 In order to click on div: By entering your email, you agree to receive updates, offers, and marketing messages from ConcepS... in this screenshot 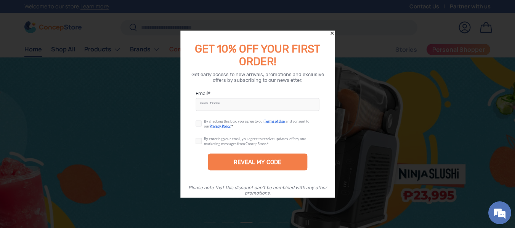, I will do `click(255, 141)`.